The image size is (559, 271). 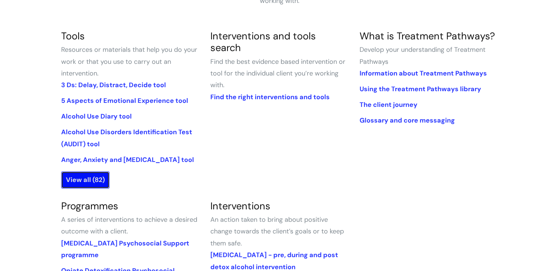 I want to click on a: 5 Aspects of Emotional Experience tool, so click(x=125, y=100).